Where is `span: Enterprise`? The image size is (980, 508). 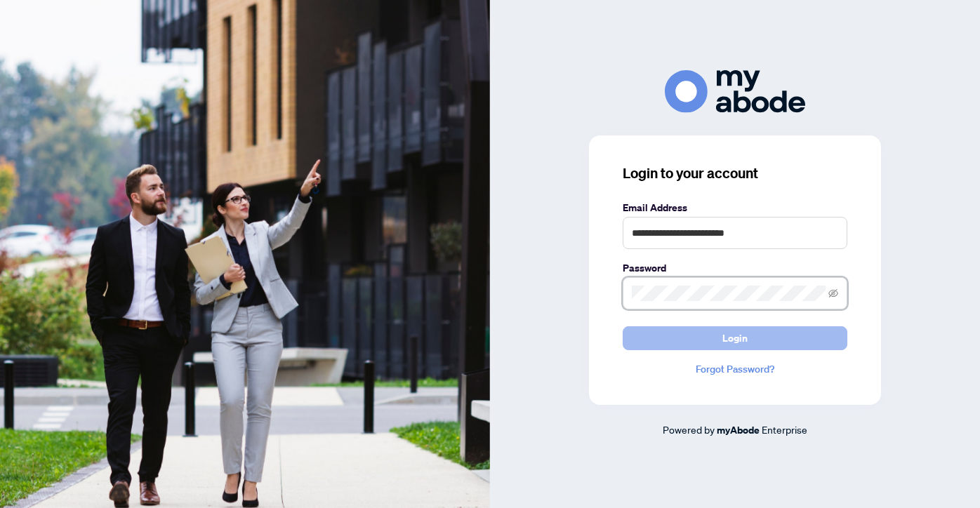
span: Enterprise is located at coordinates (783, 429).